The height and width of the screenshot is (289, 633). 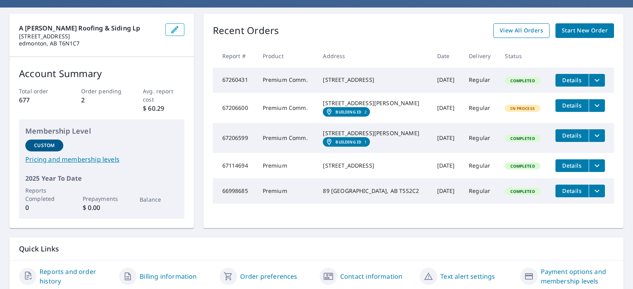 What do you see at coordinates (468, 277) in the screenshot?
I see `a: Text alert settings` at bounding box center [468, 277].